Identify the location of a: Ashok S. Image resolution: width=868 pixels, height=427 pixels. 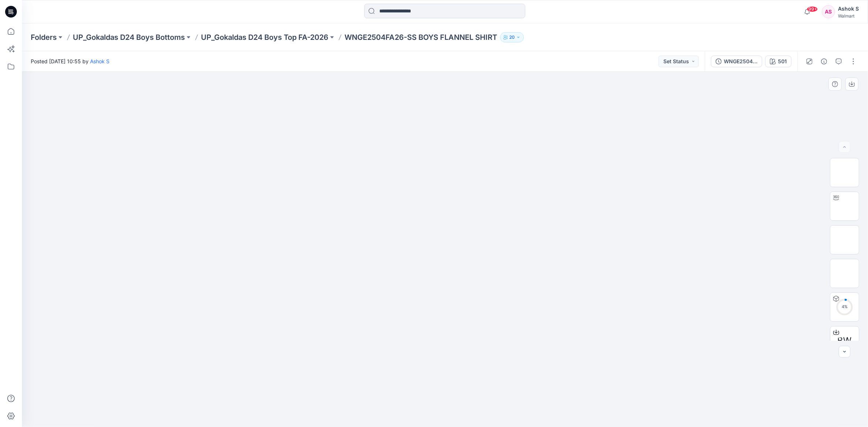
(100, 61).